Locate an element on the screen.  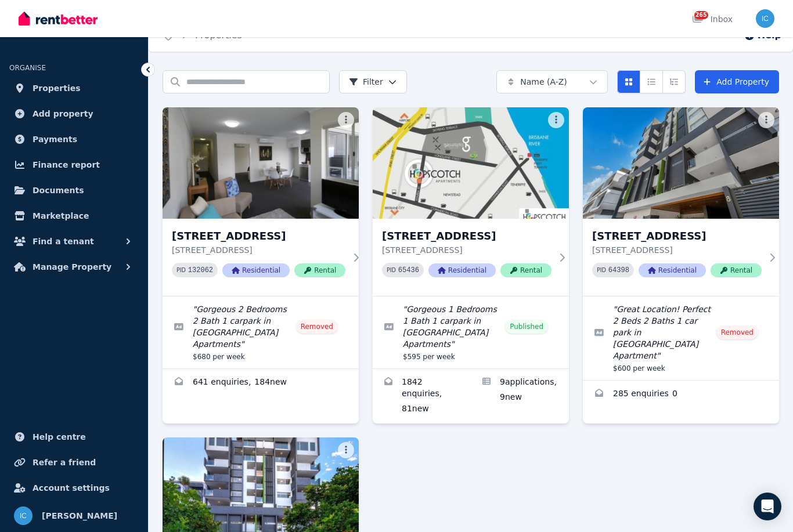
a: Edit listing: Gorgeous 2 Bedrooms 2 Bath 1 carpark in Hopscotch Apartments is located at coordinates (260, 333).